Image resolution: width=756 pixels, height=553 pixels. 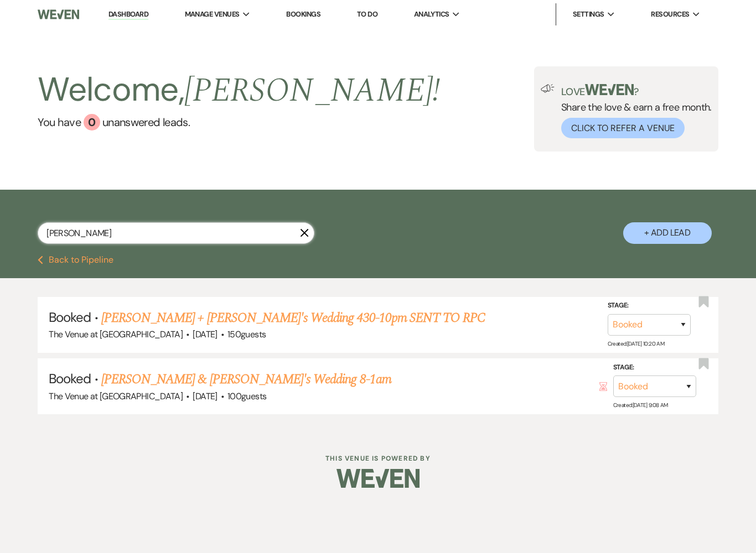 I want to click on img: loud-speaker-illustration.svg, so click(x=547, y=89).